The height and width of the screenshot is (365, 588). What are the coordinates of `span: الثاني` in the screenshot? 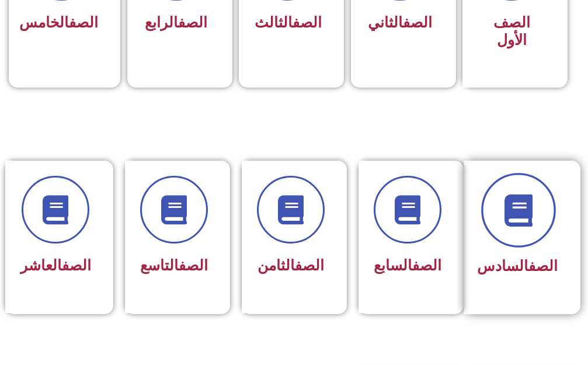 It's located at (400, 22).